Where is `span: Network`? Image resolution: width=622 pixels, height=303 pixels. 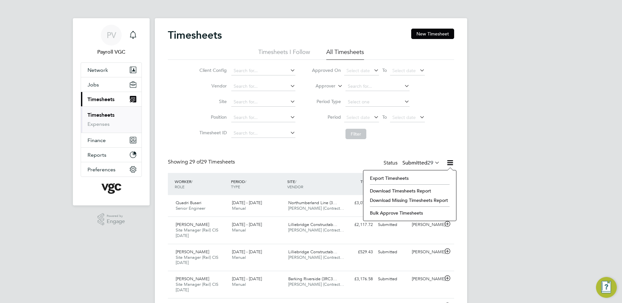 span: Network is located at coordinates (98, 70).